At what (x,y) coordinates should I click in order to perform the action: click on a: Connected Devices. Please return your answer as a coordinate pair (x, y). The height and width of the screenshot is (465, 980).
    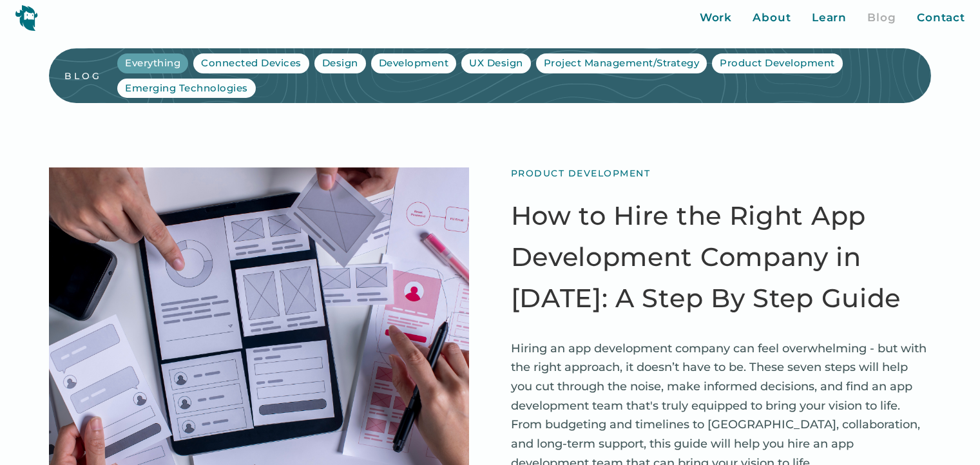
    Looking at the image, I should click on (251, 63).